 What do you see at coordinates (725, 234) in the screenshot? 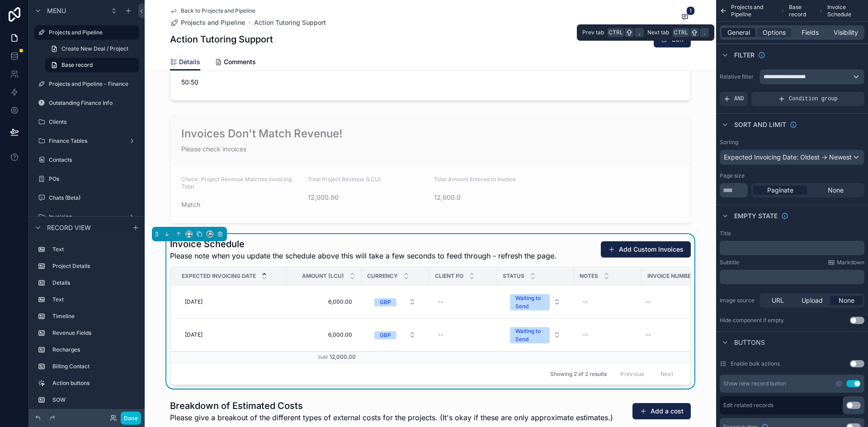
I see `label: Title` at bounding box center [725, 234].